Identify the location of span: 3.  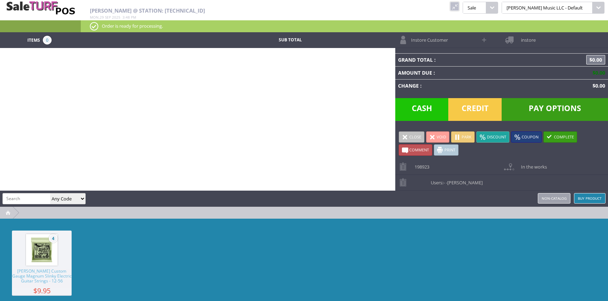
(124, 17).